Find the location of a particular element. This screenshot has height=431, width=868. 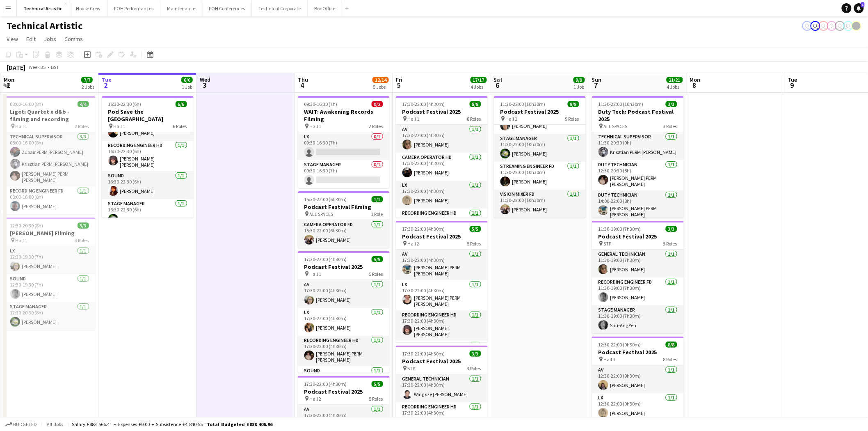

span: 16:30-22:30 (6h) is located at coordinates (125, 104).